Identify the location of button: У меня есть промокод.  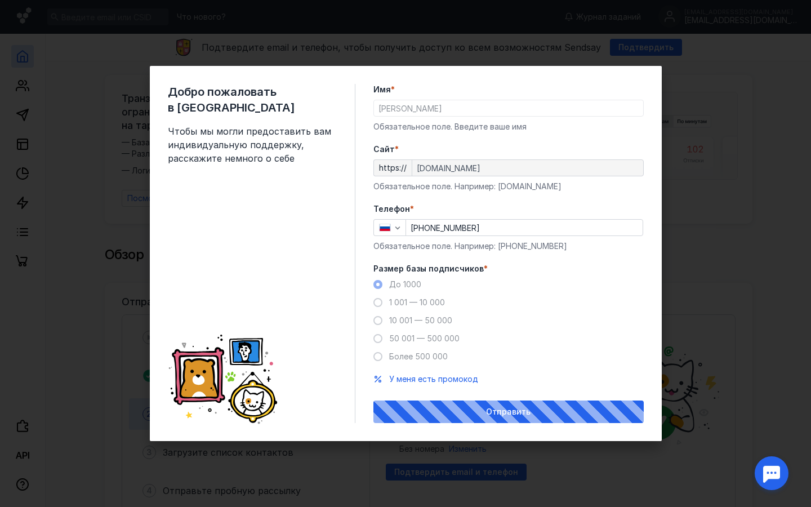
(434, 379).